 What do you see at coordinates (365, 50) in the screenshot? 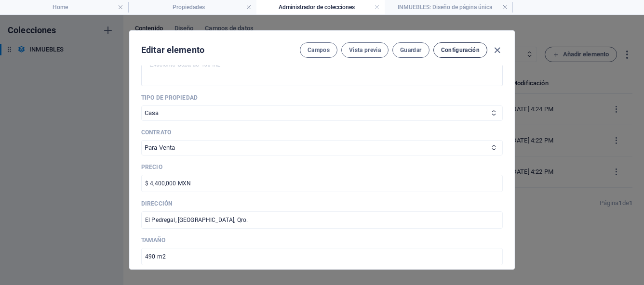
I see `button: Vista previa` at bounding box center [365, 50].